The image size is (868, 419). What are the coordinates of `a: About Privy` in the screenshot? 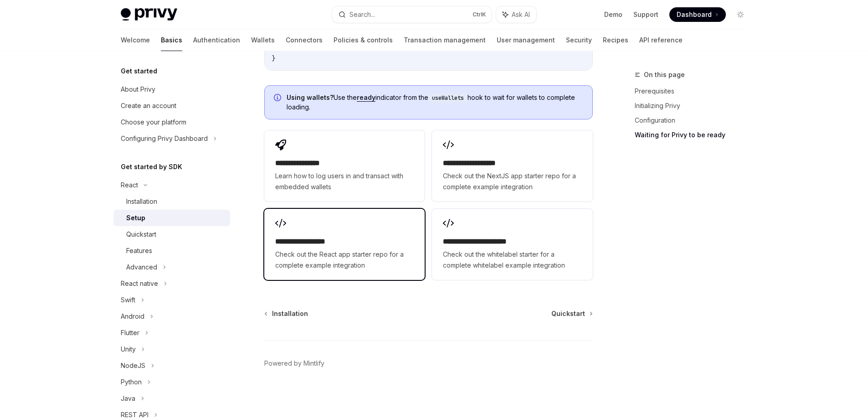 It's located at (172, 89).